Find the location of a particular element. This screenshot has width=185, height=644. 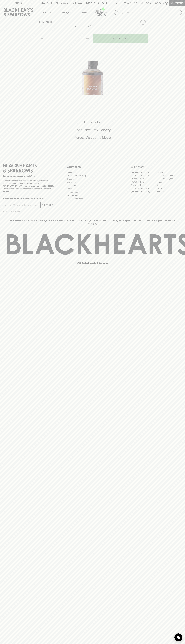

a: FAQ's is located at coordinates (92, 189).